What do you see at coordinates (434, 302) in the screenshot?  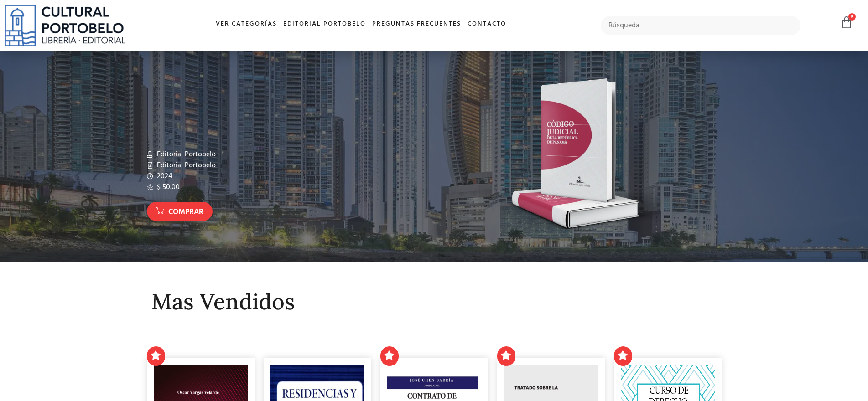 I see `h2: Mas Vendidos` at bounding box center [434, 302].